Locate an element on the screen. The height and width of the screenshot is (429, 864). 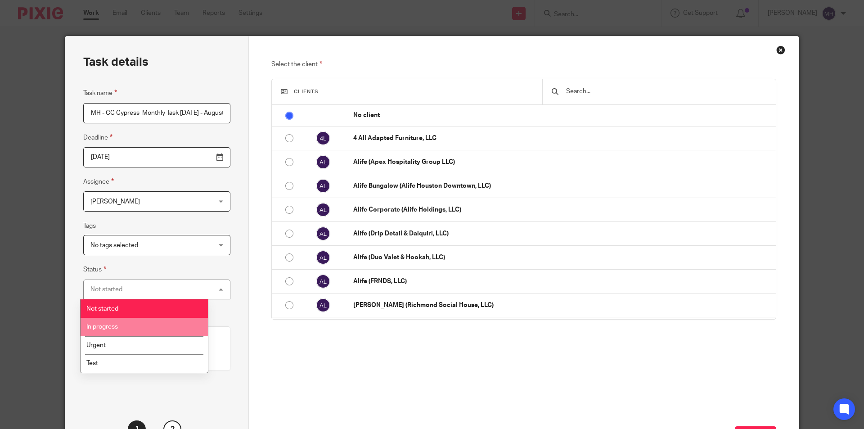
span: In progress is located at coordinates (102, 327).